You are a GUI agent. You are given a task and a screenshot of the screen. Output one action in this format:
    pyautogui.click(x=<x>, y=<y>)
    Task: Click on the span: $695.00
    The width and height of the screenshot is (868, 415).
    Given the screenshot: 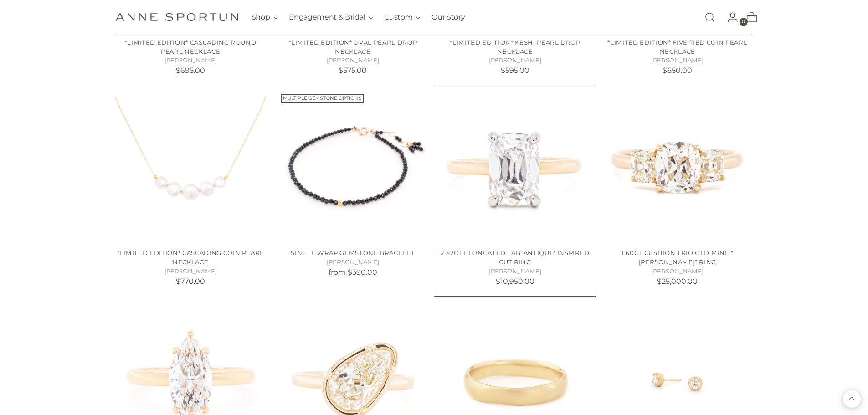 What is the action you would take?
    pyautogui.click(x=191, y=70)
    